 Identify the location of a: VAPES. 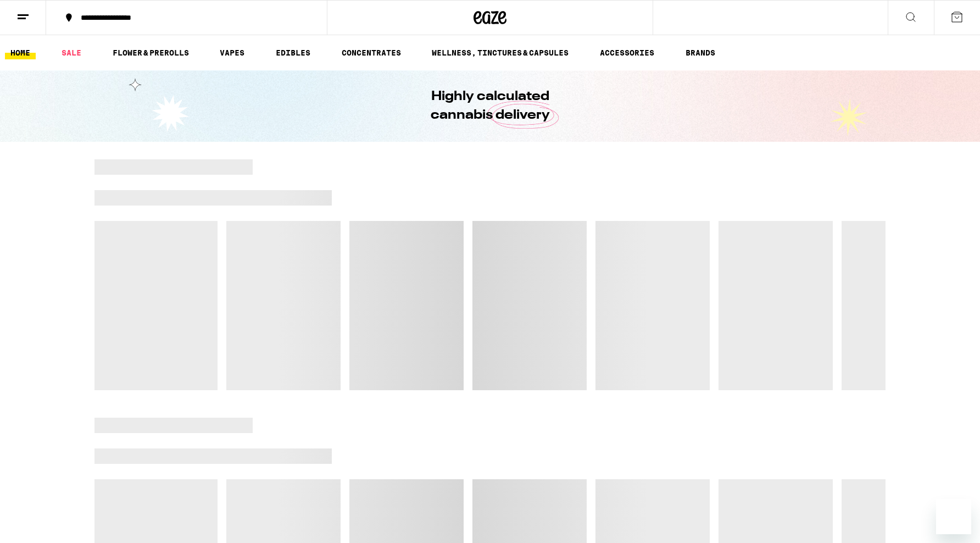
(232, 53).